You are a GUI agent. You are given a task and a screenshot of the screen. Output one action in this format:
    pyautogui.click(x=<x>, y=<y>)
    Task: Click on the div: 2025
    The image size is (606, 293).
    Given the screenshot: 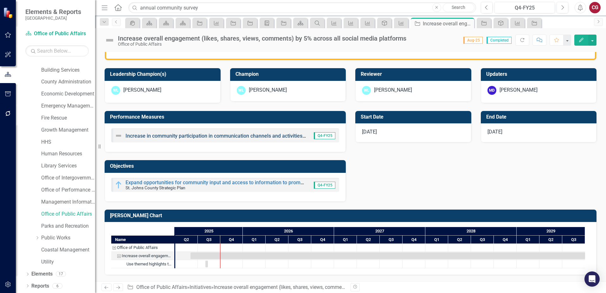 What is the action you would take?
    pyautogui.click(x=209, y=231)
    